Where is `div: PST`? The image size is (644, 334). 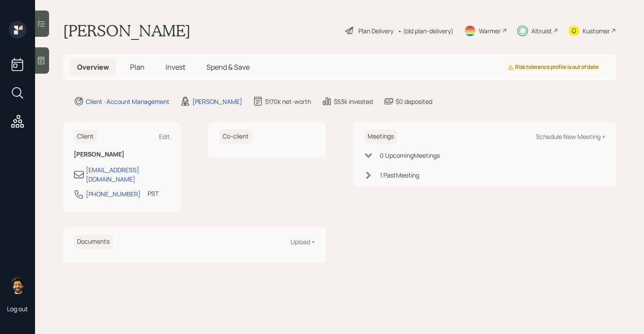
div: PST is located at coordinates (153, 193).